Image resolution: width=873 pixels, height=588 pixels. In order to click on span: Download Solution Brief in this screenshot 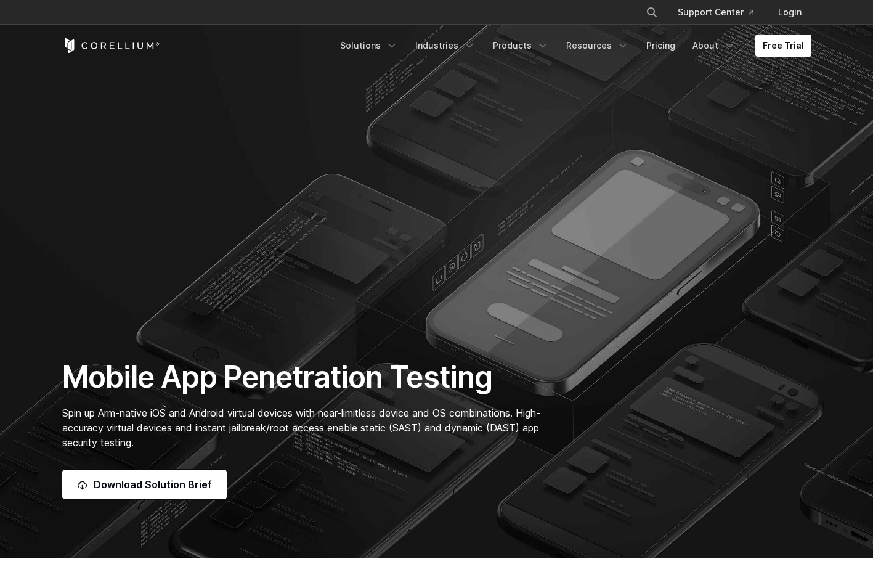, I will do `click(153, 484)`.